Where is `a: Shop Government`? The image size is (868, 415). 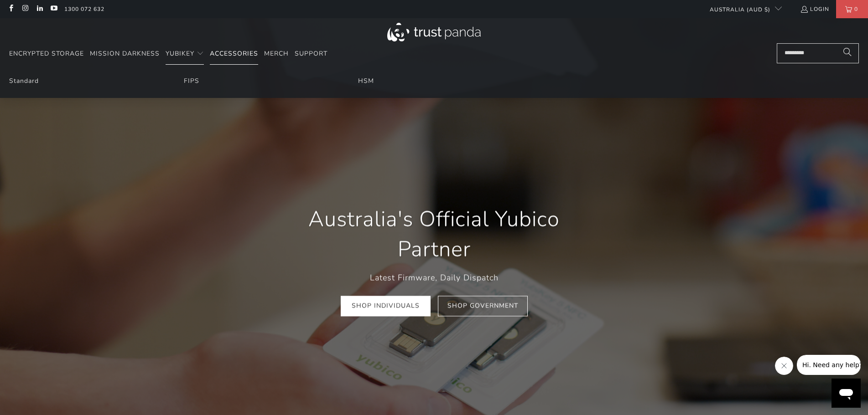
a: Shop Government is located at coordinates (483, 306).